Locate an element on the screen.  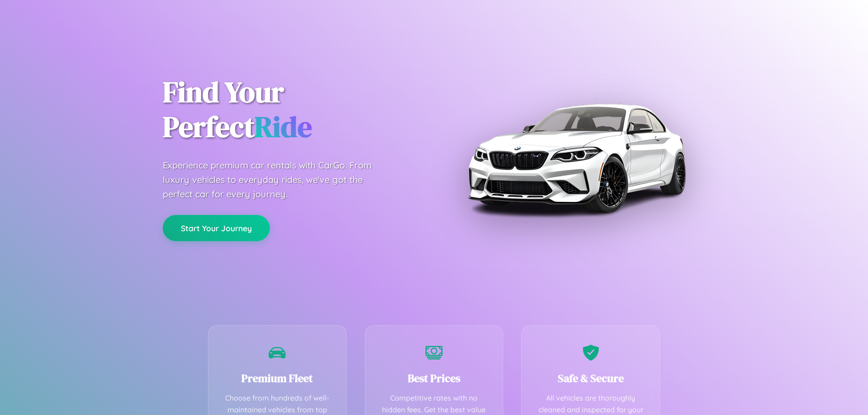
h3: Best Prices is located at coordinates (434, 378).